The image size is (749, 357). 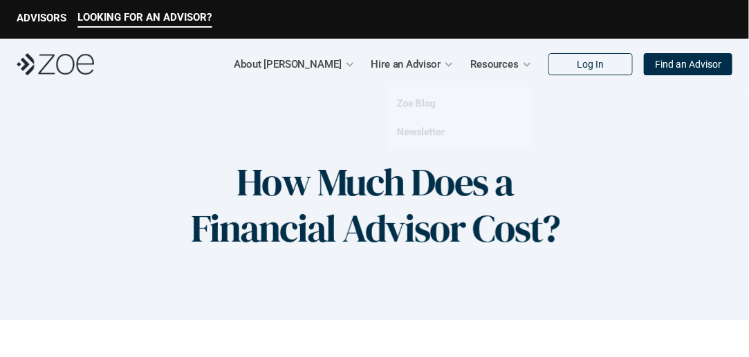 I want to click on p: LOOKING FOR AN ADVISOR?, so click(x=145, y=17).